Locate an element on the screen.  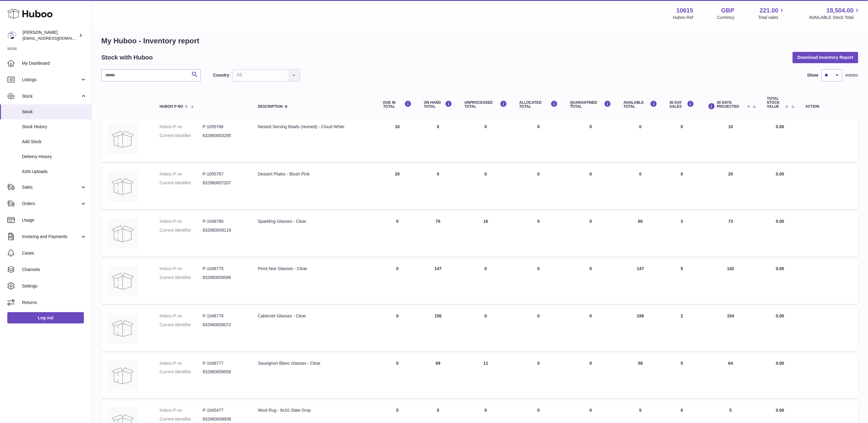
div: Currency is located at coordinates (726, 17).